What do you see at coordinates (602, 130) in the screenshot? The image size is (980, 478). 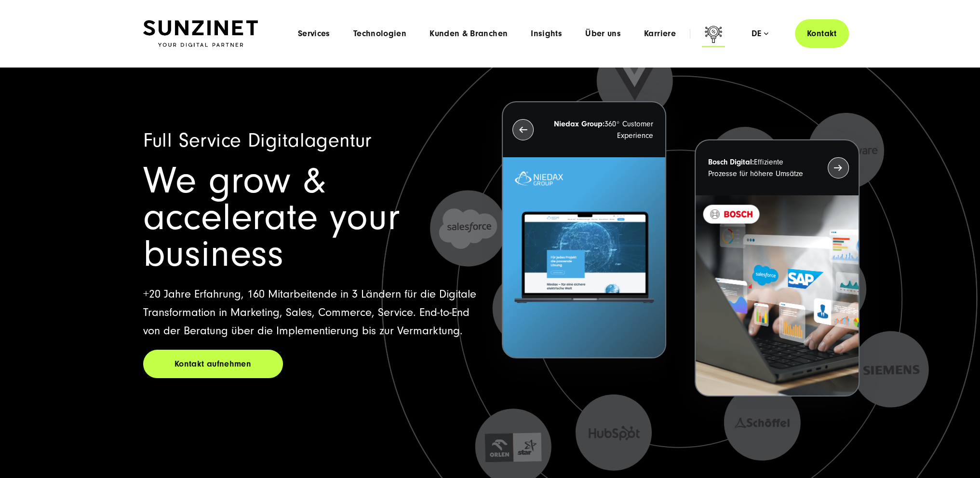 I see `p: 360° Customer Experience` at bounding box center [602, 130].